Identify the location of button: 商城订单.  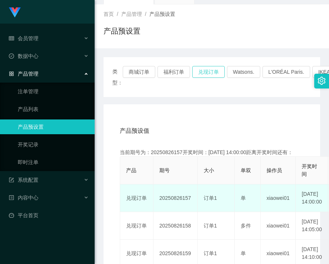
(139, 72).